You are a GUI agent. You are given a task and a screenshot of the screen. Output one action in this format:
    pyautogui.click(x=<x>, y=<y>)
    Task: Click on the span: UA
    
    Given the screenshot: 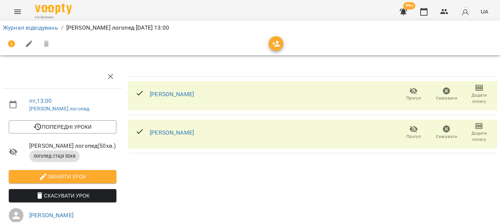 What is the action you would take?
    pyautogui.click(x=484, y=11)
    